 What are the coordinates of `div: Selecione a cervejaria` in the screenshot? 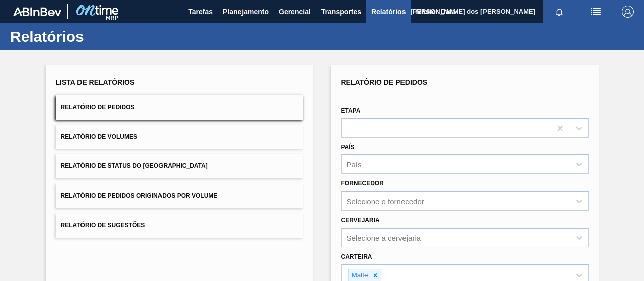 It's located at (384, 237).